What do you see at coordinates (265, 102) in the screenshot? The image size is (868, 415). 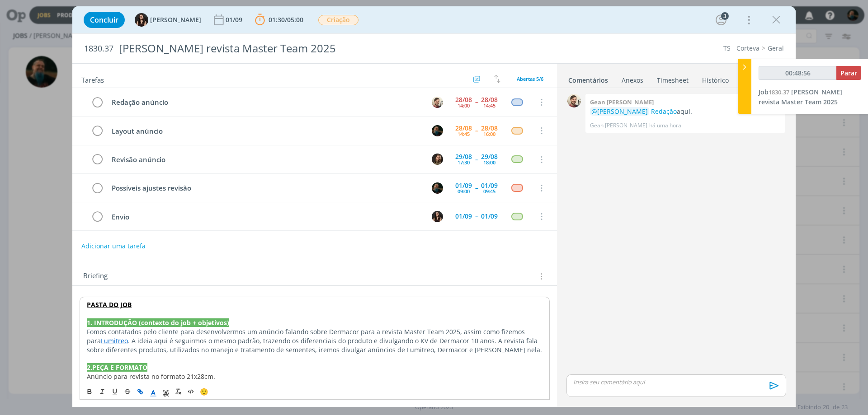 I see `div: Redação anúncio` at bounding box center [265, 102].